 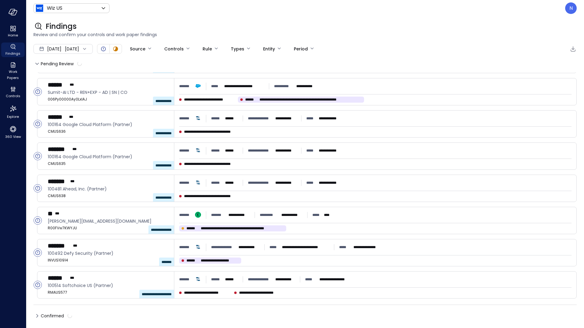 What do you see at coordinates (108, 196) in the screenshot?
I see `span: CMUS638` at bounding box center [108, 196].